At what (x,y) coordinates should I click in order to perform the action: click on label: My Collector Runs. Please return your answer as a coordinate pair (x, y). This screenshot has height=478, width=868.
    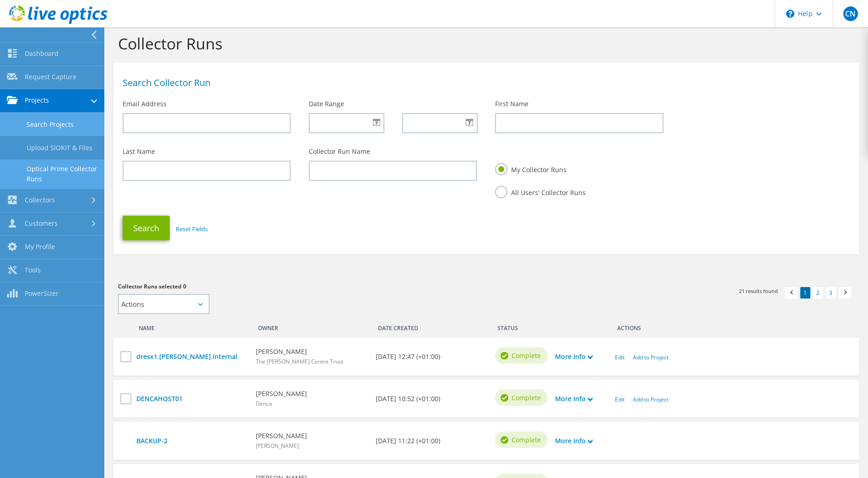
    Looking at the image, I should click on (531, 169).